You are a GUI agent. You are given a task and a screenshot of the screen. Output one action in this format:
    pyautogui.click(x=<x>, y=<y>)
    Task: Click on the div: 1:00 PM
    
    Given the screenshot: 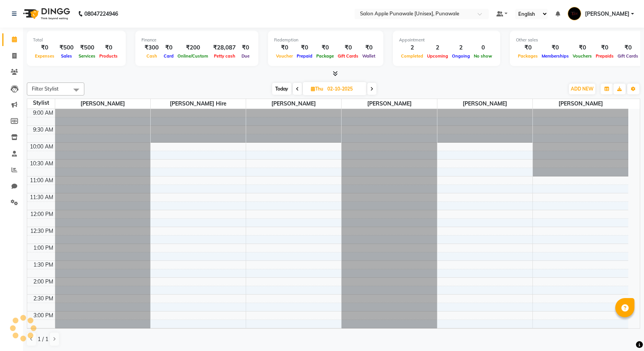 What is the action you would take?
    pyautogui.click(x=43, y=247)
    